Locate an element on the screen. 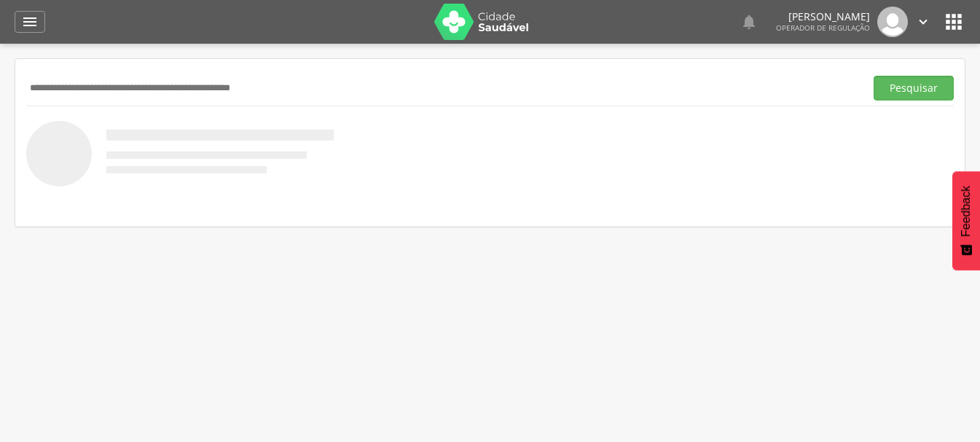  span: Operador de regulação is located at coordinates (822, 28).